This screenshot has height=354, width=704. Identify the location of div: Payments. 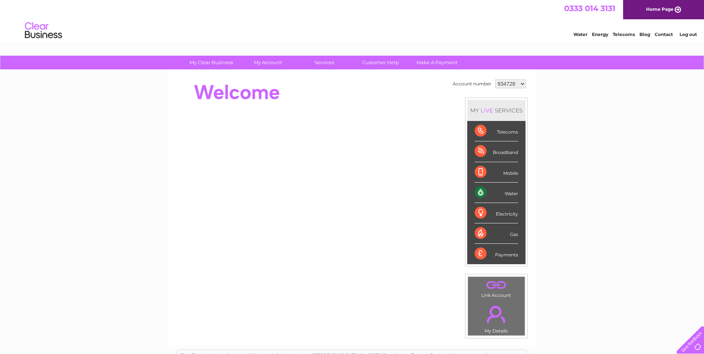
(496, 254).